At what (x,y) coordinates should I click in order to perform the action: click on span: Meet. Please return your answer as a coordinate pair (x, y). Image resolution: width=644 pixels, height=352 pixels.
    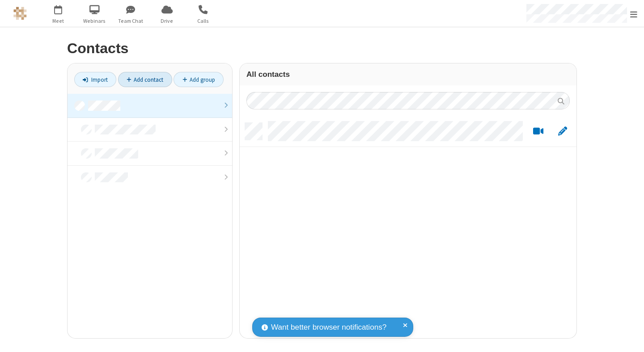
    Looking at the image, I should click on (58, 21).